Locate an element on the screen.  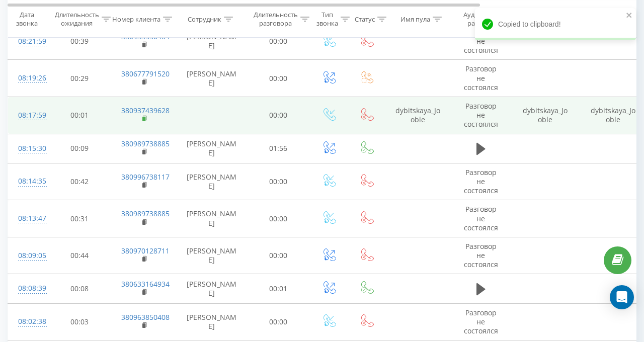
div: 08:14:35 is located at coordinates (28, 181).